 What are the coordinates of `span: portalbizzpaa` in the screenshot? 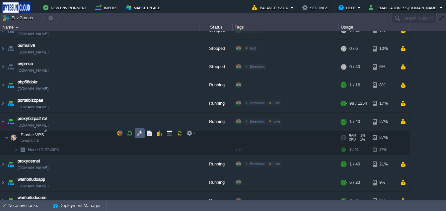 It's located at (30, 100).